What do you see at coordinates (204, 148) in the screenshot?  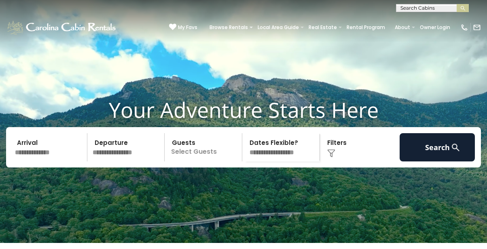 I see `p: Select Guests` at bounding box center [204, 148].